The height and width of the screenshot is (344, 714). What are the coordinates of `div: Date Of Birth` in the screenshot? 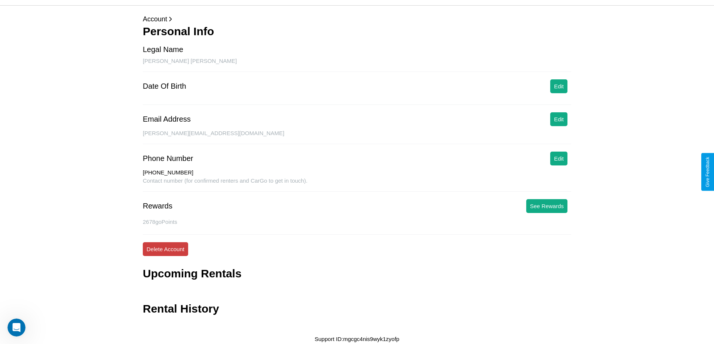 It's located at (164, 86).